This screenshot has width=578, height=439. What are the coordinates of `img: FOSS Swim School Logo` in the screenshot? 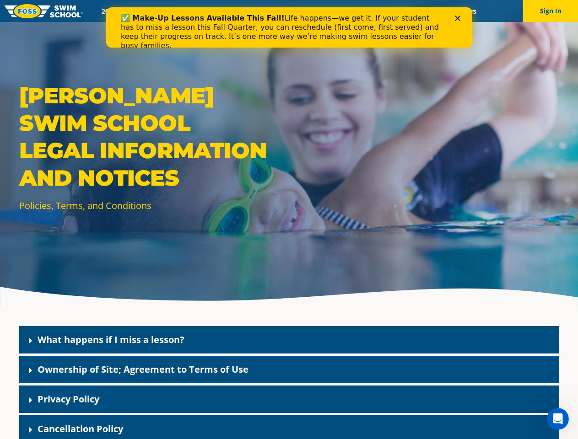 It's located at (43, 11).